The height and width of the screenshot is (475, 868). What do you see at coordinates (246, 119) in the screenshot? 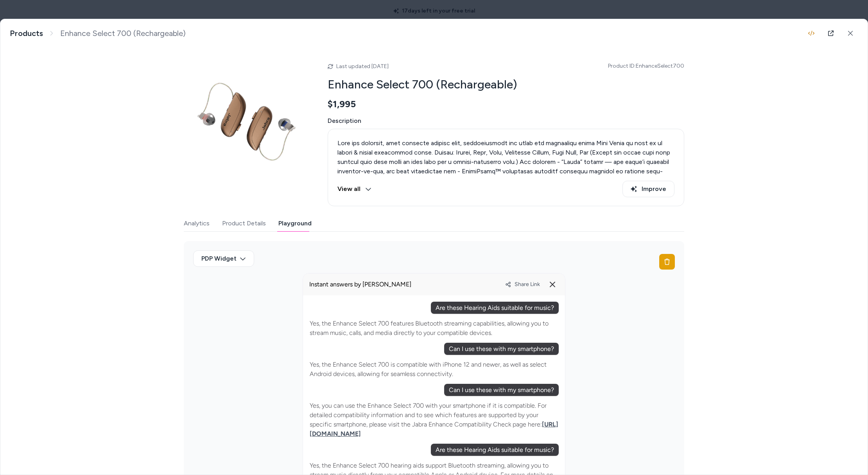
I see `img: sku_es700_bronze.jpg` at bounding box center [246, 119].